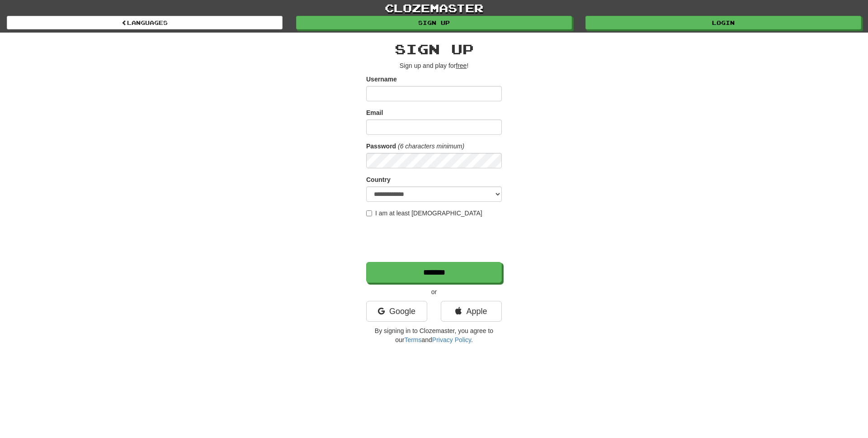 The image size is (868, 438). What do you see at coordinates (471, 311) in the screenshot?
I see `a: Apple` at bounding box center [471, 311].